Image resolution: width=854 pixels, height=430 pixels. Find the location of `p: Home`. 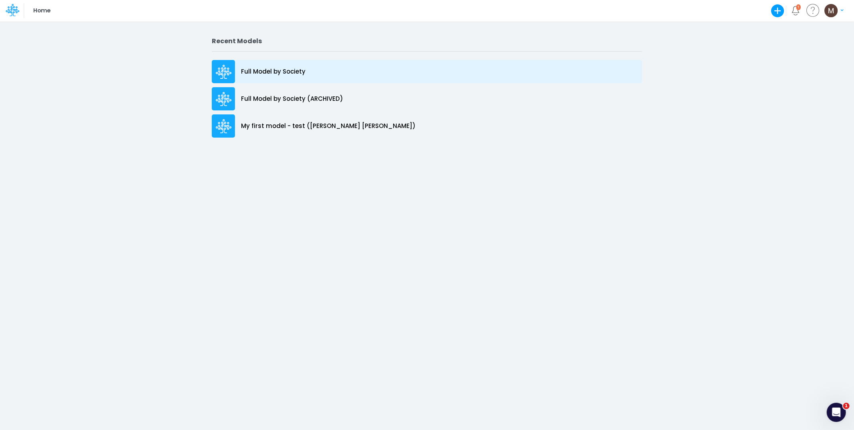

p: Home is located at coordinates (42, 11).